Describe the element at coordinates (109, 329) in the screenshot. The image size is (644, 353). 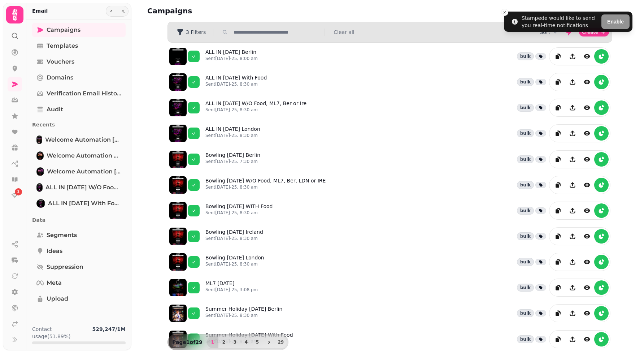
I see `b: 529,247 / 1M` at that location.